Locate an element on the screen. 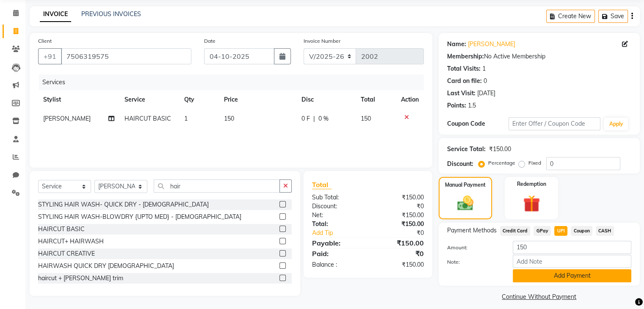  th: Disc is located at coordinates (326, 99).